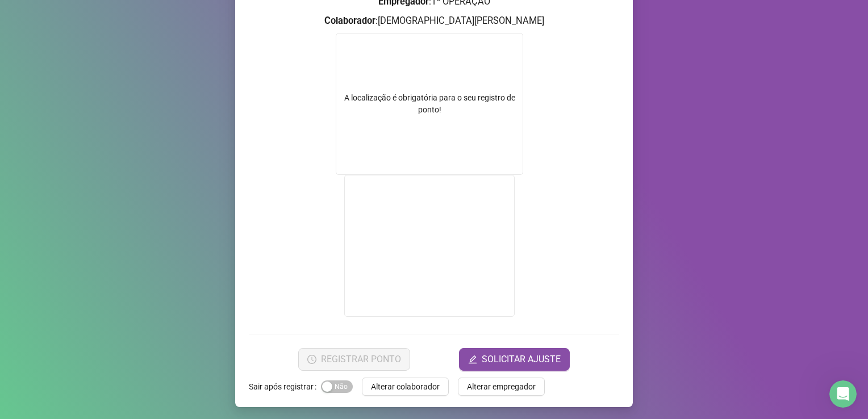 The width and height of the screenshot is (868, 419). I want to click on span: Alterar empregador, so click(501, 387).